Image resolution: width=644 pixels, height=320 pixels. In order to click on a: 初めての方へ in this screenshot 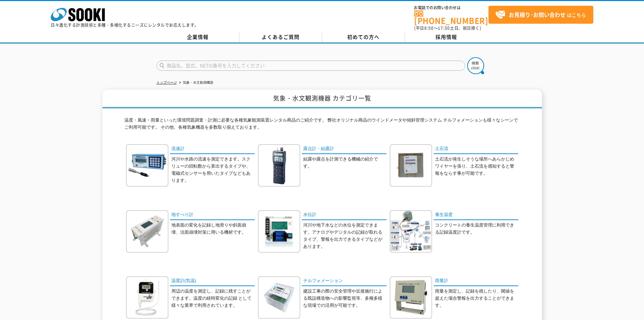, I will do `click(363, 37)`.